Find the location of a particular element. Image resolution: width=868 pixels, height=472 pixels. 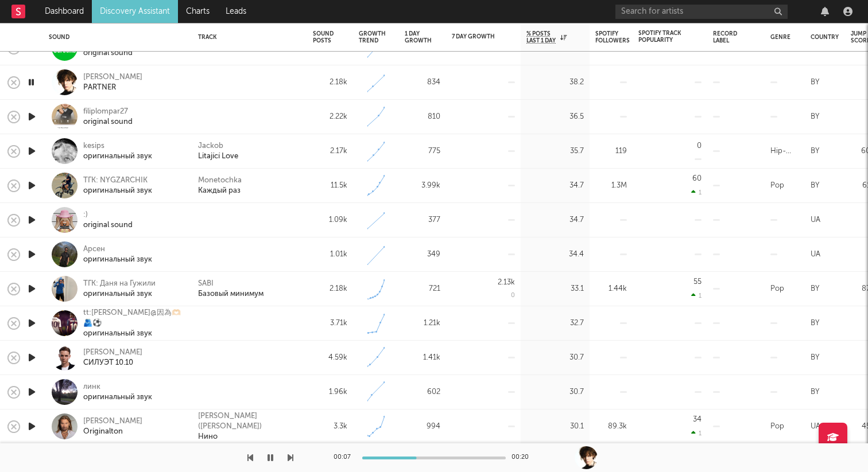

div: PARTNER is located at coordinates (112, 88).